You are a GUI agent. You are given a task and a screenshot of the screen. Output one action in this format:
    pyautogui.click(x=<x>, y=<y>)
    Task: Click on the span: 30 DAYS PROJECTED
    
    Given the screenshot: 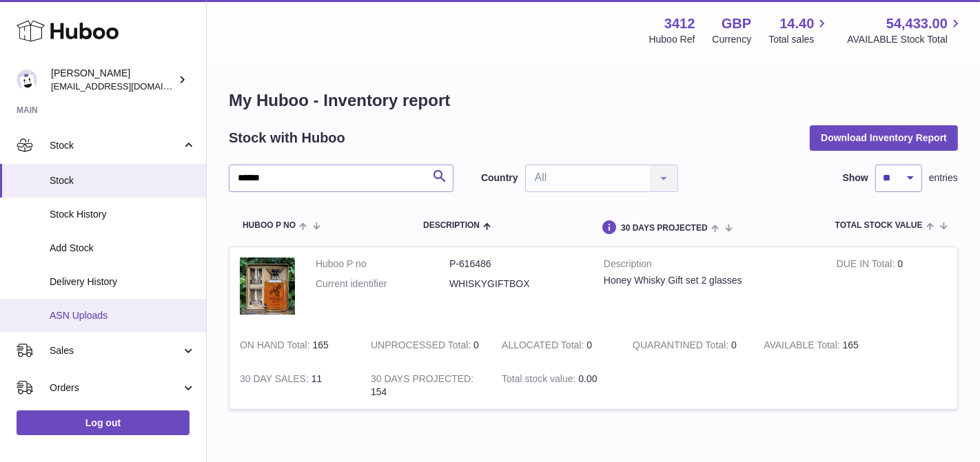 What is the action you would take?
    pyautogui.click(x=664, y=228)
    